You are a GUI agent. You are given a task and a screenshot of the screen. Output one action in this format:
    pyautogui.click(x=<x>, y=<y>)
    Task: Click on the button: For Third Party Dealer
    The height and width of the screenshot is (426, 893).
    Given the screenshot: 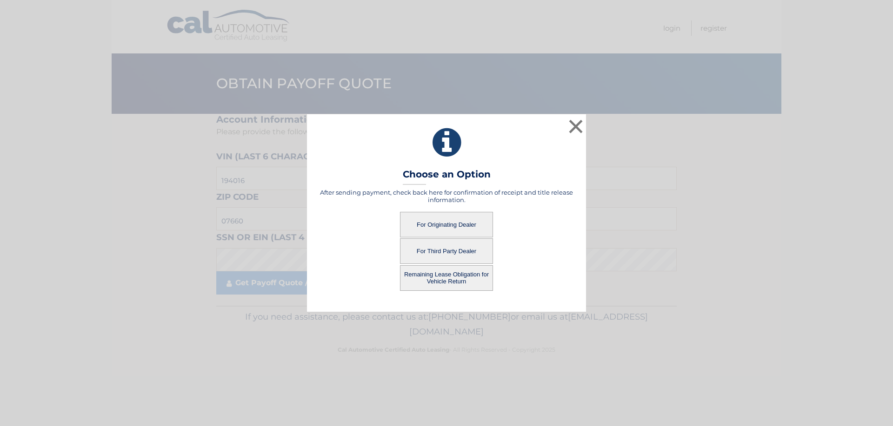 What is the action you would take?
    pyautogui.click(x=446, y=251)
    